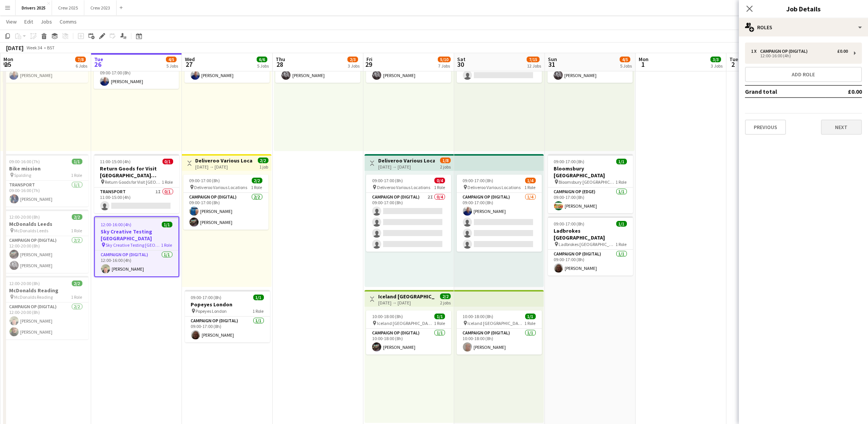  What do you see at coordinates (100, 7) in the screenshot?
I see `button: Crew 2023` at bounding box center [100, 7].